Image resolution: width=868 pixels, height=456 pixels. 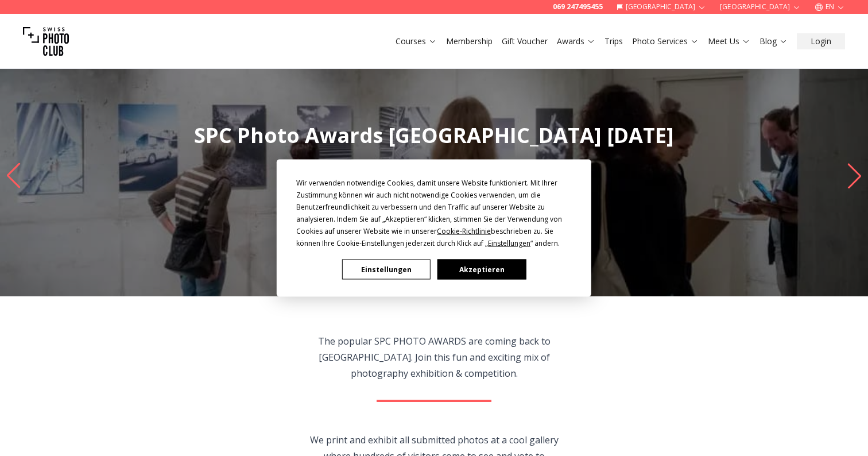 What do you see at coordinates (434, 213) in the screenshot?
I see `div: Wir verwenden notwendige Cookies, damit unsere Website funktioniert. Mit Ihrer Zustimmung können ...` at bounding box center [434, 213].